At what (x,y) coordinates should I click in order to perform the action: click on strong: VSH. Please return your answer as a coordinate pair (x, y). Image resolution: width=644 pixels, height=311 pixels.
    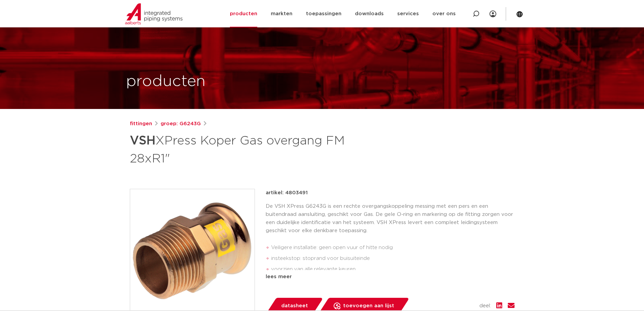
    Looking at the image, I should click on (143, 141).